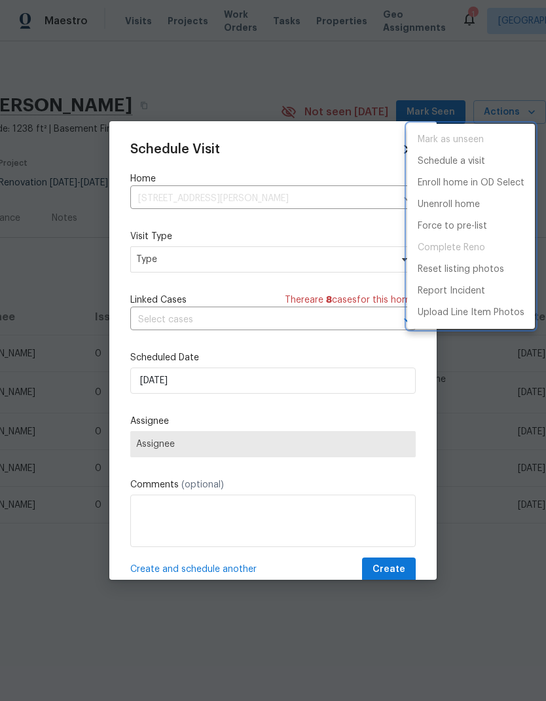 Image resolution: width=546 pixels, height=701 pixels. What do you see at coordinates (461, 269) in the screenshot?
I see `p: Reset listing photos` at bounding box center [461, 269].